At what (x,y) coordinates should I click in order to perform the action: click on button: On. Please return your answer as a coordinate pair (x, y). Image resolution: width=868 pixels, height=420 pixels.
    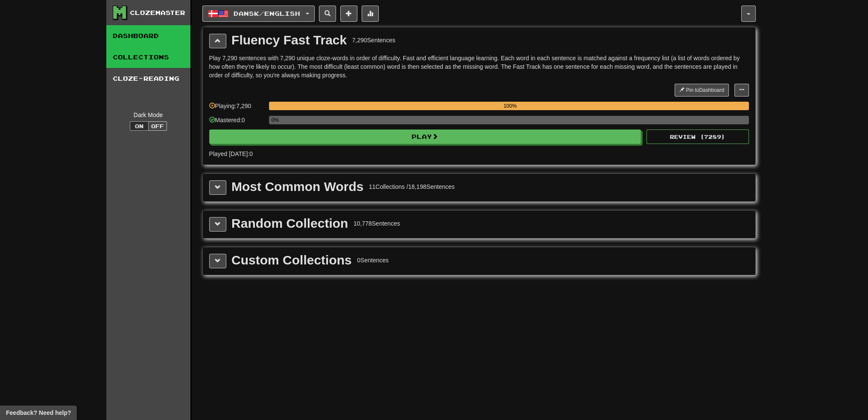
    Looking at the image, I should click on (139, 126).